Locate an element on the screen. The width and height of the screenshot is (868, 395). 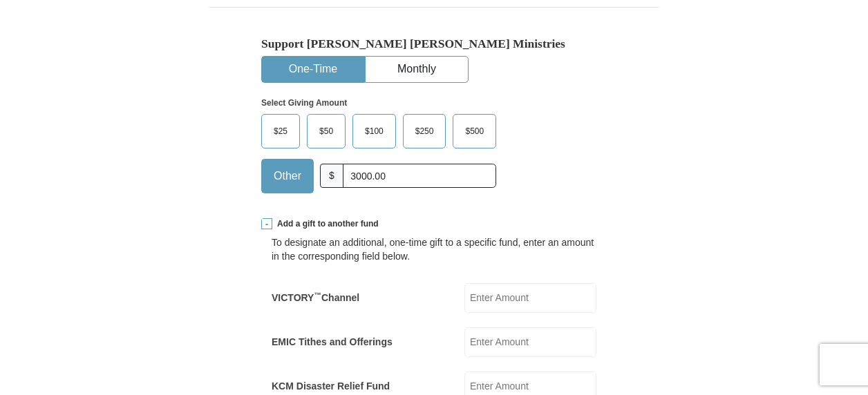
span: Other is located at coordinates (288, 176).